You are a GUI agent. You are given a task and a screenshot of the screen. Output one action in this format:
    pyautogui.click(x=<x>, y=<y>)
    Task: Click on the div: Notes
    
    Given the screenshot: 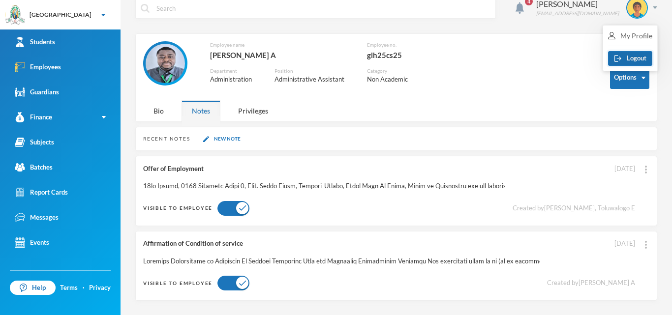 What is the action you would take?
    pyautogui.click(x=201, y=111)
    